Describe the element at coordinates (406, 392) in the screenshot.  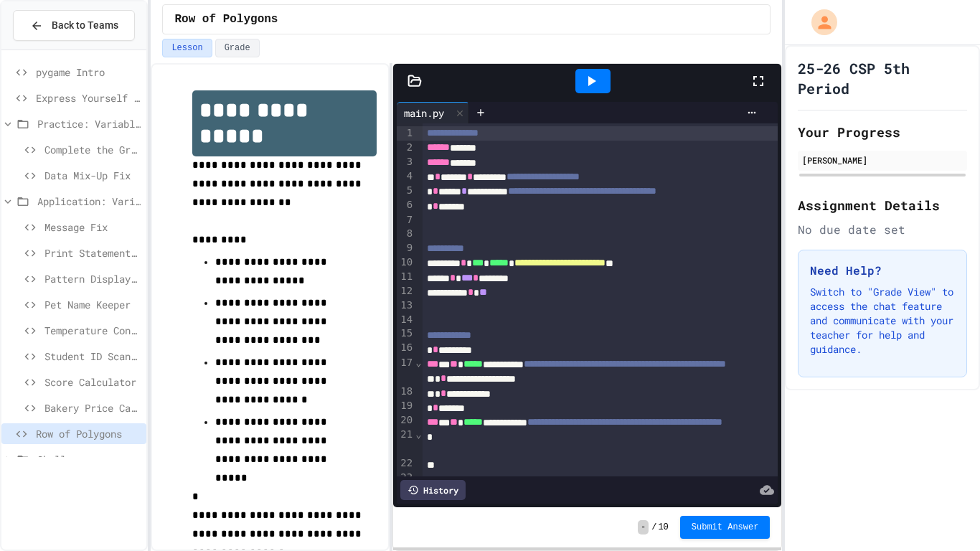
I see `div: 18` at that location.